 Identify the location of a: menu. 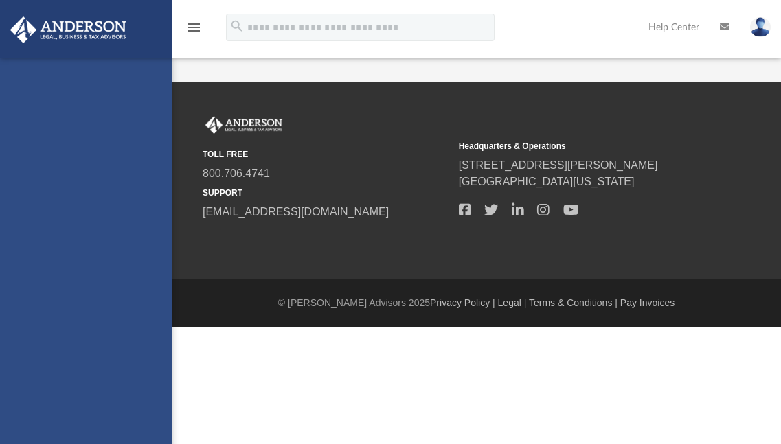
(194, 31).